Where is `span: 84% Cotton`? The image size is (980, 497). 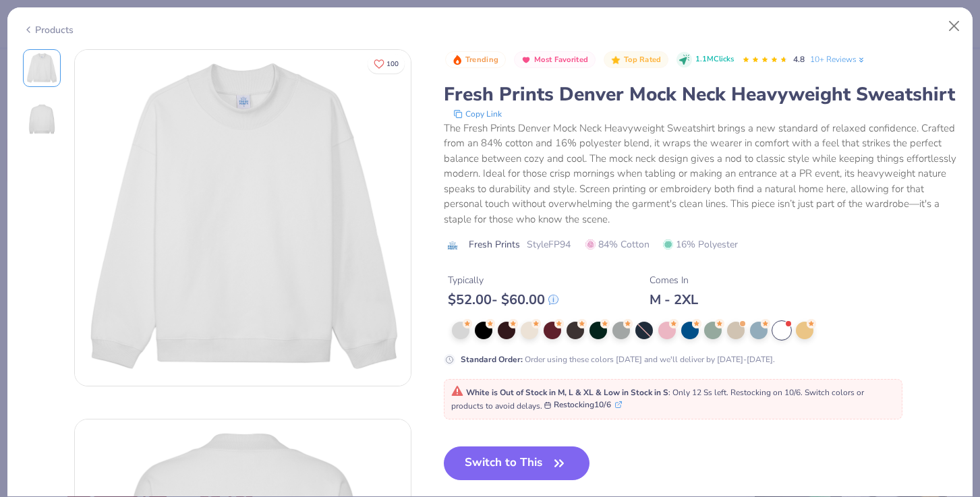 span: 84% Cotton is located at coordinates (617, 244).